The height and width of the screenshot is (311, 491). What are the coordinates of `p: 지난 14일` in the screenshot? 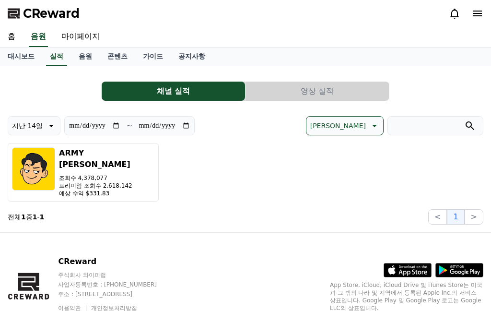 It's located at (27, 126).